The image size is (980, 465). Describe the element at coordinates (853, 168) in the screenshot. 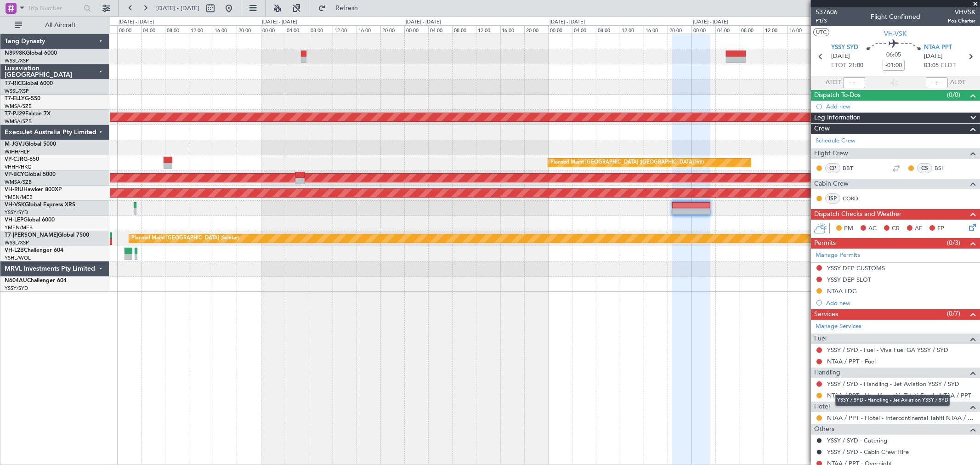

I see `a: BBT` at that location.